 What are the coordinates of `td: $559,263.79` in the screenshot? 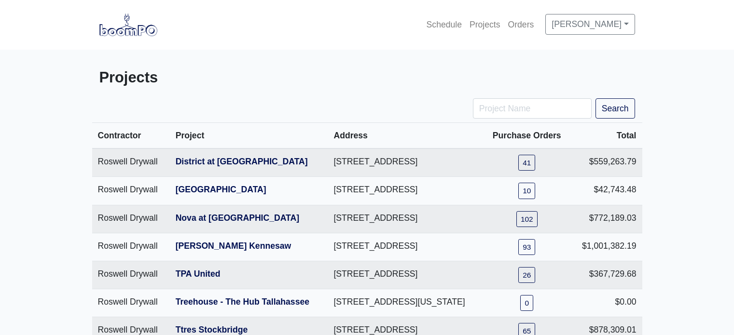 It's located at (606, 163).